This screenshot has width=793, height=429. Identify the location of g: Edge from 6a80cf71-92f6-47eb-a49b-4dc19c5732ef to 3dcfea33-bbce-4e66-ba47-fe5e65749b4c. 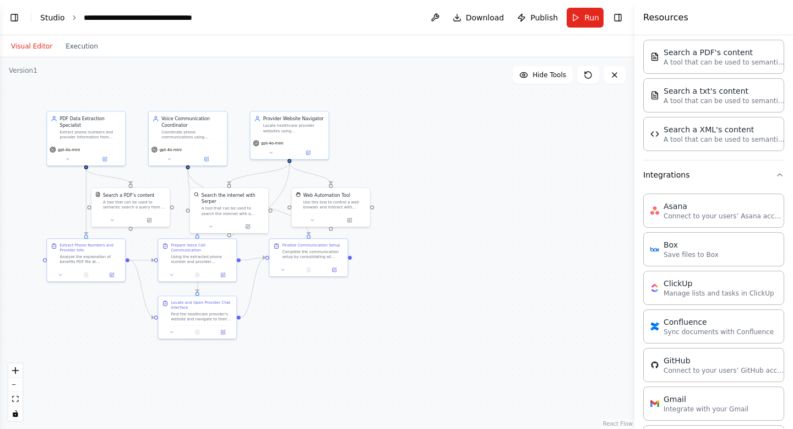
(253, 287).